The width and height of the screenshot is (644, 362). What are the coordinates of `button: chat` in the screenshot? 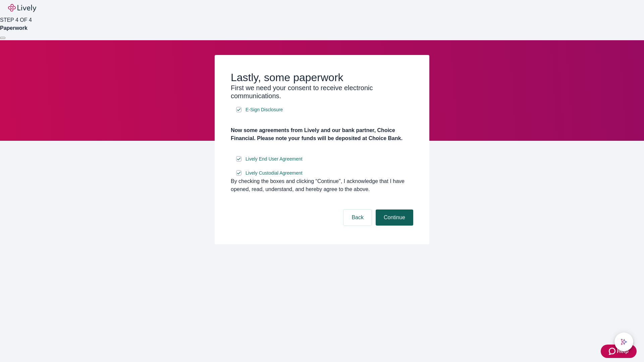 It's located at (624, 342).